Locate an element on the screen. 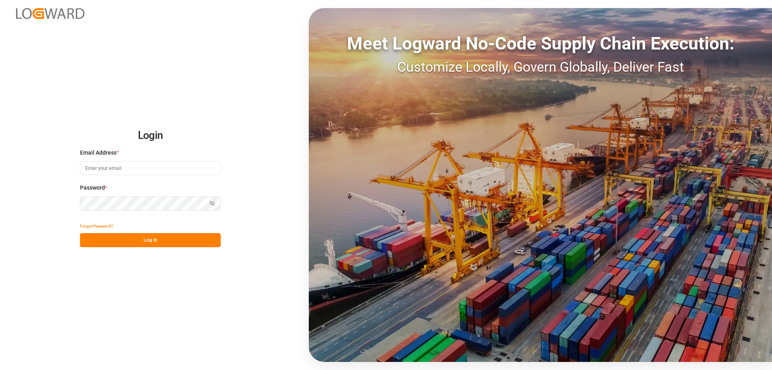 The image size is (772, 370). div: Customize Locally, Govern Globally, Deliver Fast is located at coordinates (541, 67).